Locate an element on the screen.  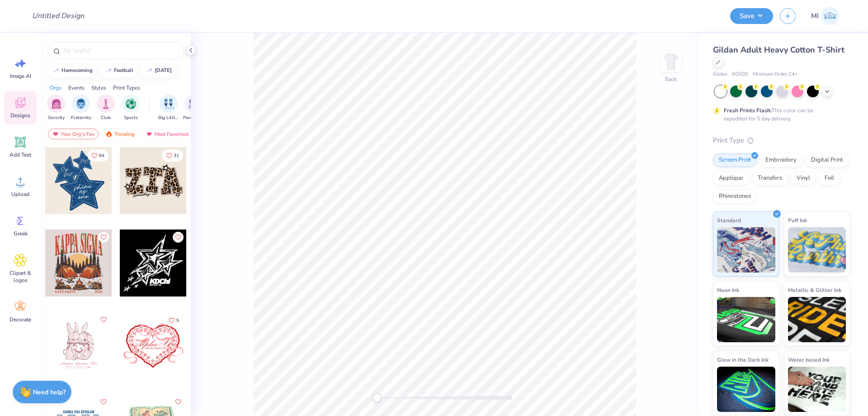
div: Accessibility label is located at coordinates (377, 397).